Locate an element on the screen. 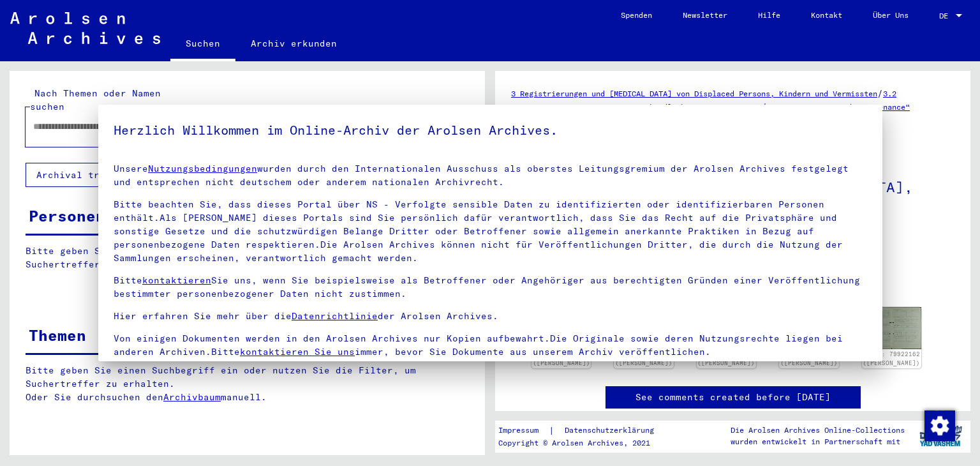 This screenshot has height=466, width=980. p: Von einigen Dokumenten werden in den Arolsen Archives nur Kopien aufbewahrt.Die Originale sowie d... is located at coordinates (490, 345).